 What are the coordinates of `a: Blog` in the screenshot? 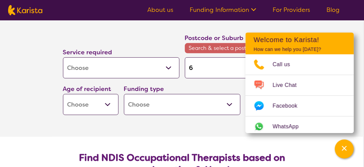 It's located at (333, 10).